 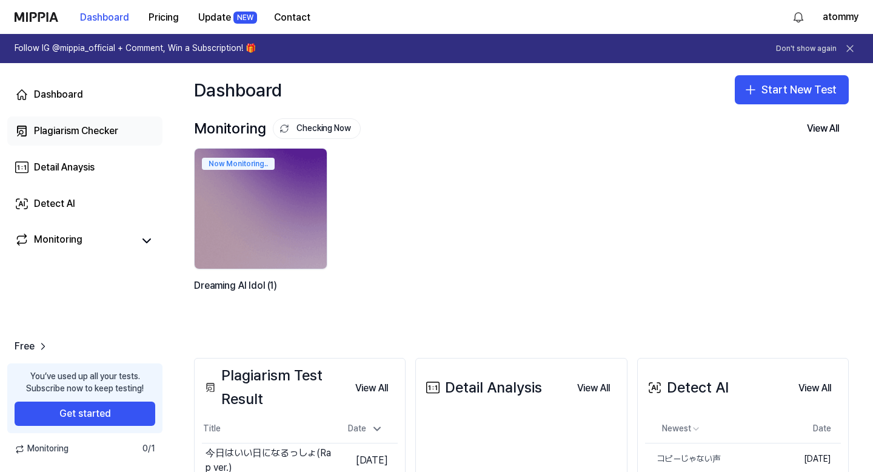 What do you see at coordinates (792, 90) in the screenshot?
I see `button: Start New Test` at bounding box center [792, 90].